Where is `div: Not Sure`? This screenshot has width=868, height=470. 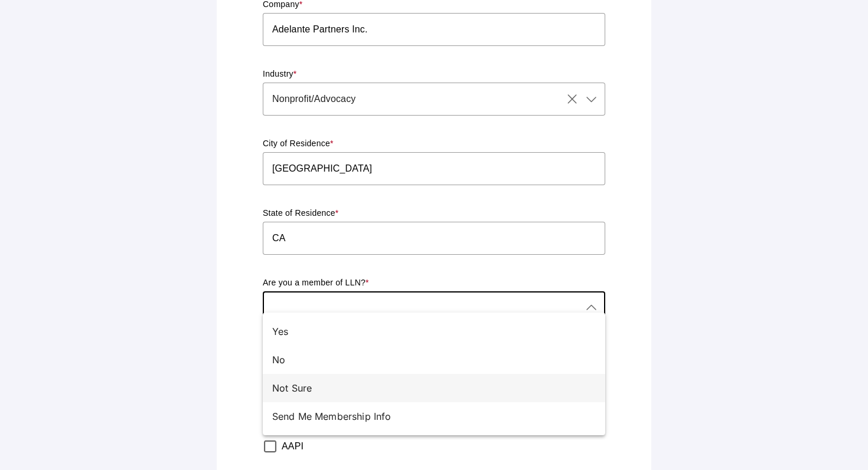 div: Not Sure is located at coordinates (429, 388).